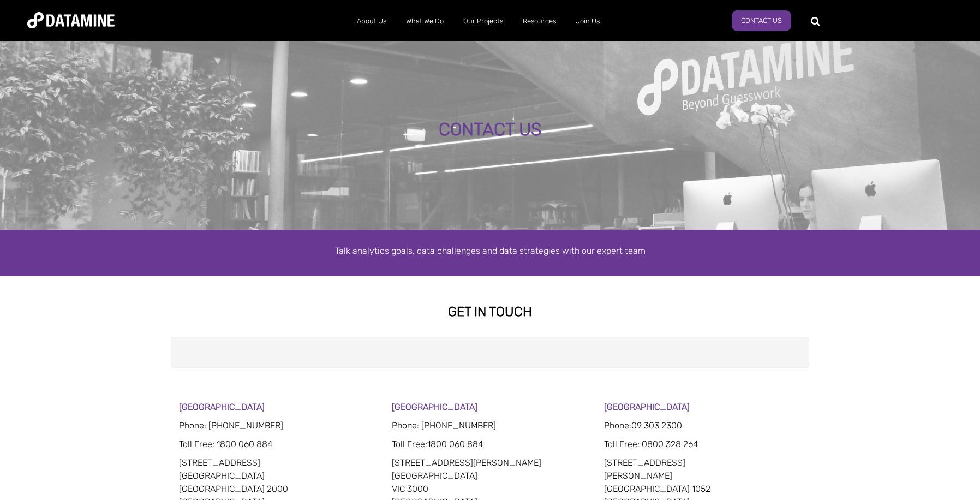  Describe the element at coordinates (703, 426) in the screenshot. I see `p: Phone:` at that location.